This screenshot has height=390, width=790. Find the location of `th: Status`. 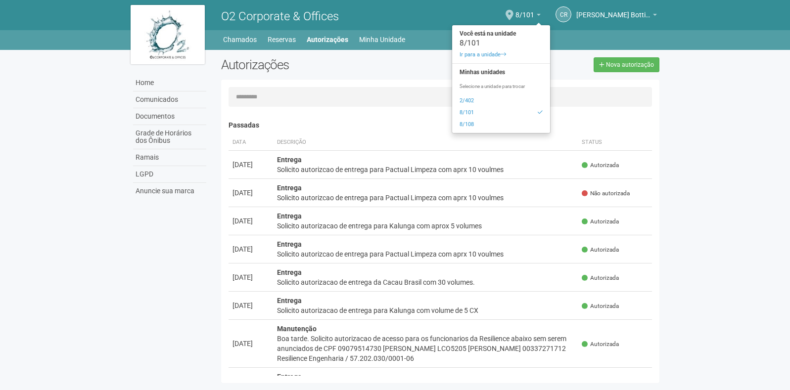

th: Status is located at coordinates (615, 143).